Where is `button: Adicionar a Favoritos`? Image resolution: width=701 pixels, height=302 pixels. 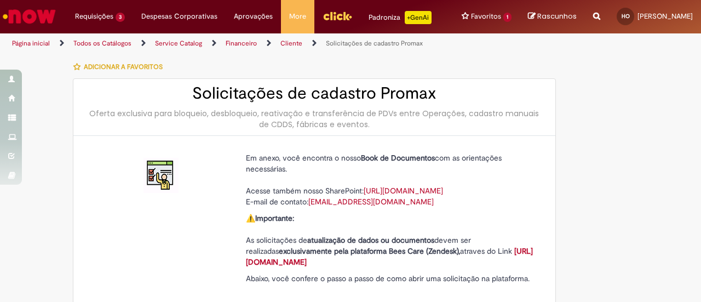 button: Adicionar a Favoritos is located at coordinates (120, 67).